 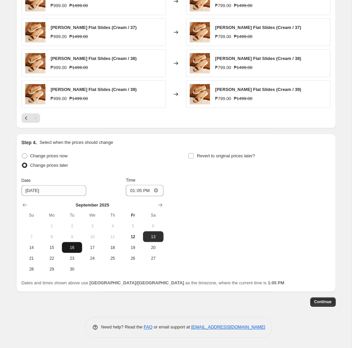 What do you see at coordinates (92, 215) in the screenshot?
I see `span: We` at bounding box center [92, 215].